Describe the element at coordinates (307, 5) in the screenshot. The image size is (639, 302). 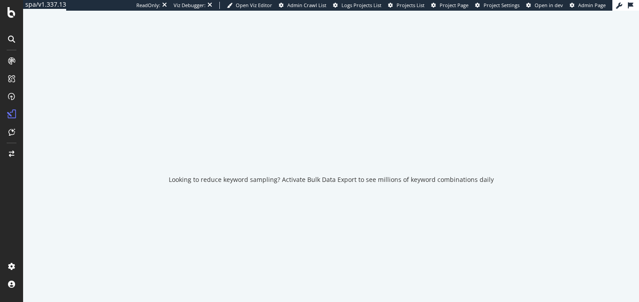
I see `span: Admin Crawl List` at that location.